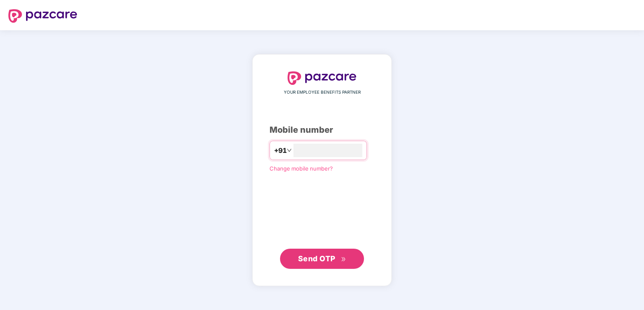  I want to click on span: +91, so click(280, 150).